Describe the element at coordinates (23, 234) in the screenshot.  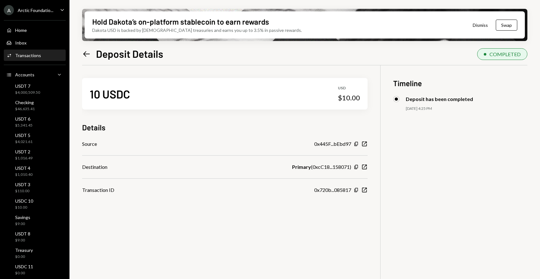
I see `div: USDT 8` at that location.